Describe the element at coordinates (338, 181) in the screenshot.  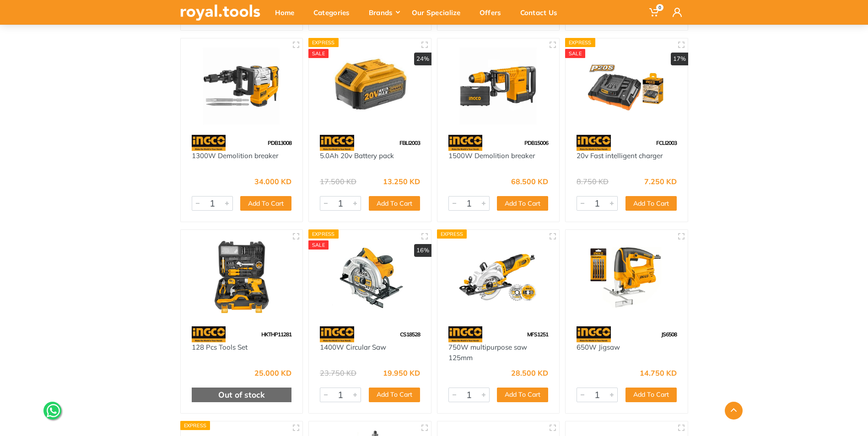
I see `div: 17.500 KD` at that location.